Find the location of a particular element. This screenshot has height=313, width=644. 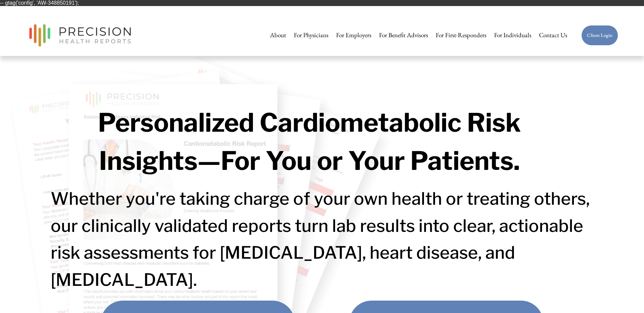

a: For Employers is located at coordinates (354, 35).